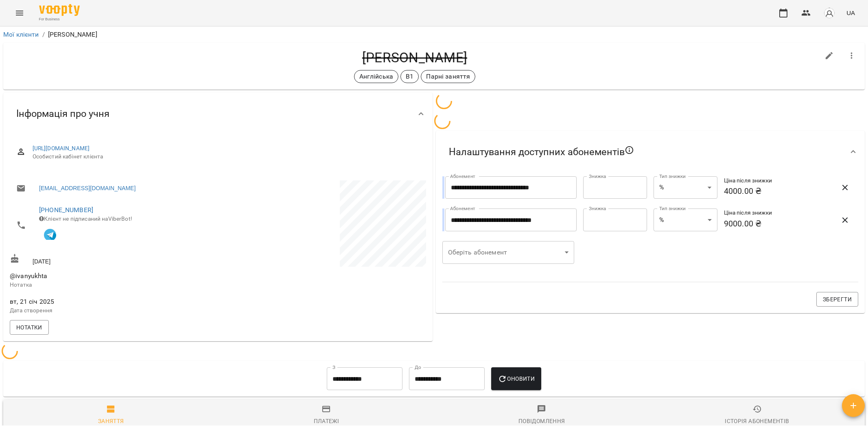  What do you see at coordinates (516, 379) in the screenshot?
I see `button: Оновити` at bounding box center [516, 379].